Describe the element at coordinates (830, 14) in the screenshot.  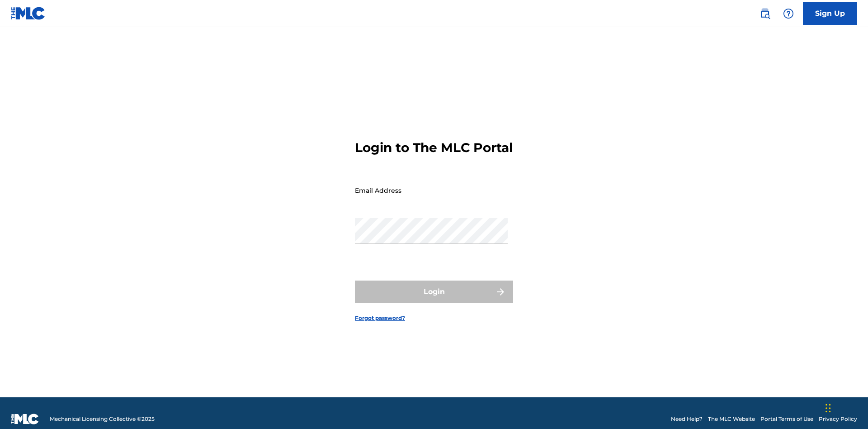
I see `a: Sign Up` at that location.